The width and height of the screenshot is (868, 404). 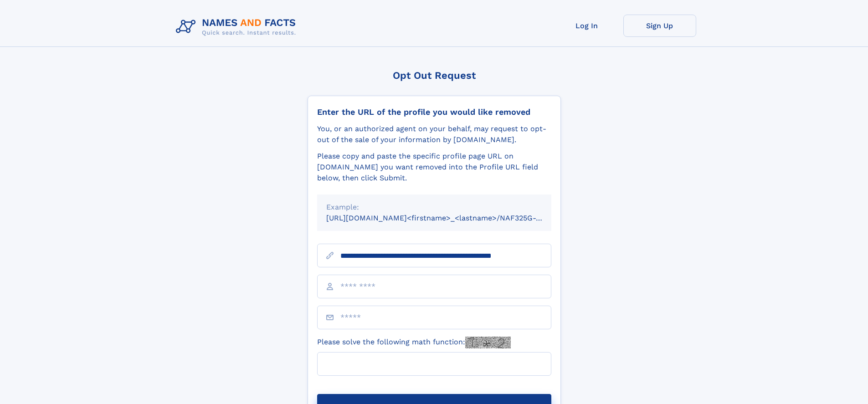 What do you see at coordinates (435, 112) in the screenshot?
I see `div: Enter the URL of the profile you would like removed` at bounding box center [435, 112].